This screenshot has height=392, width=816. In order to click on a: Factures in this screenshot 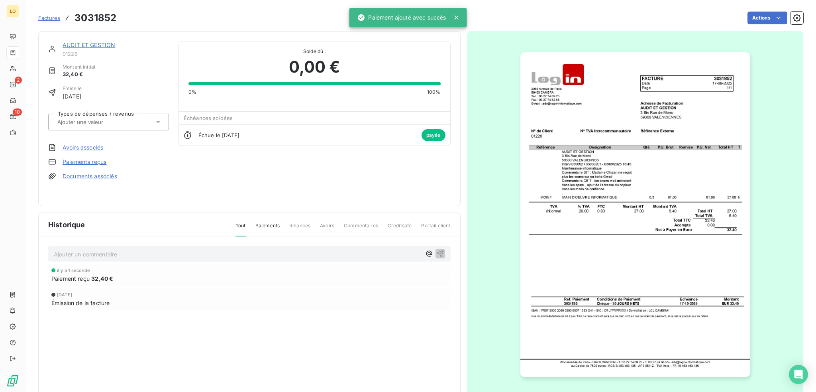, I will do `click(49, 18)`.